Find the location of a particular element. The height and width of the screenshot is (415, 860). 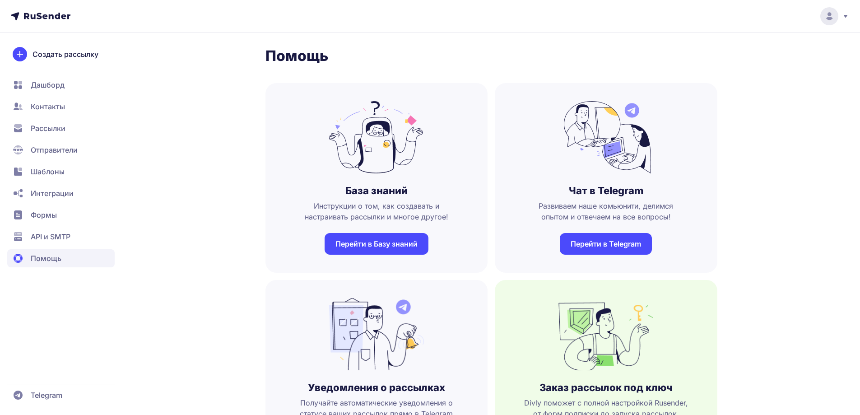

span: Помощь is located at coordinates (46, 258).